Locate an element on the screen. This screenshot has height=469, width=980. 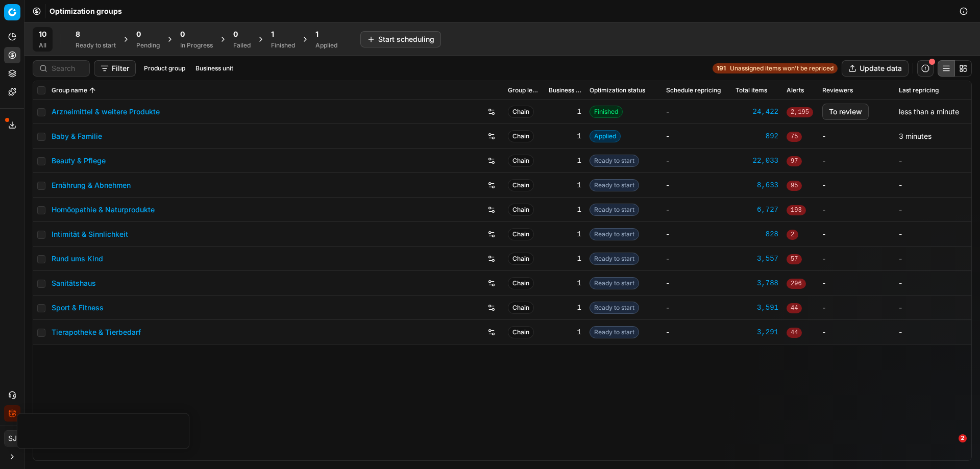
div: 3,557 is located at coordinates (757, 259).